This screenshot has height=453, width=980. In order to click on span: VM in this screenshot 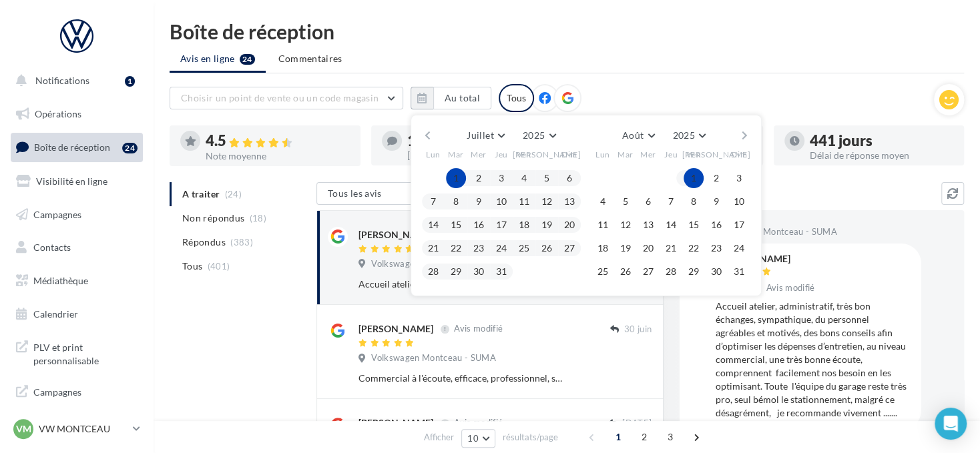, I will do `click(23, 429)`.